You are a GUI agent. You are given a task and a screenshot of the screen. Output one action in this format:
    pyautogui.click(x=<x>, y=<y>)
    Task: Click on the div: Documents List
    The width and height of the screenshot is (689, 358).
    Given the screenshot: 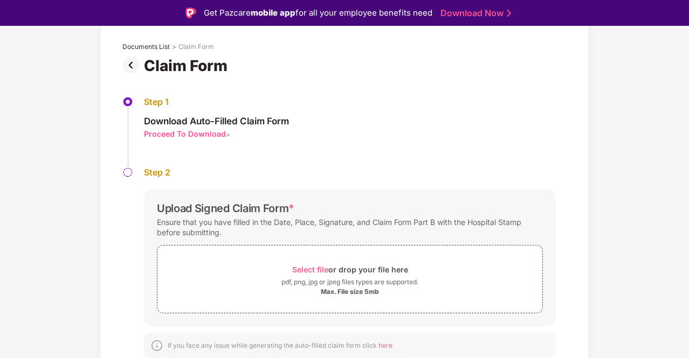 What is the action you would take?
    pyautogui.click(x=146, y=47)
    